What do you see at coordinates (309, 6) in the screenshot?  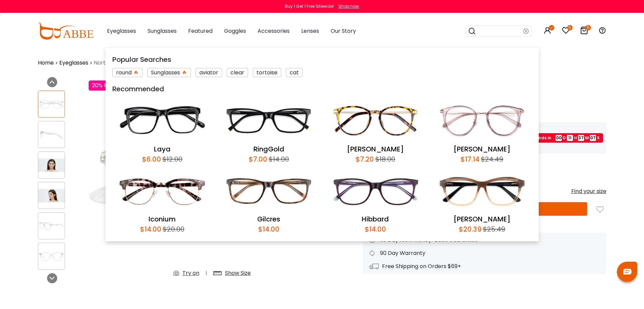 I see `div: Buy 1 Get 1 Free Sitewide!` at bounding box center [309, 6].